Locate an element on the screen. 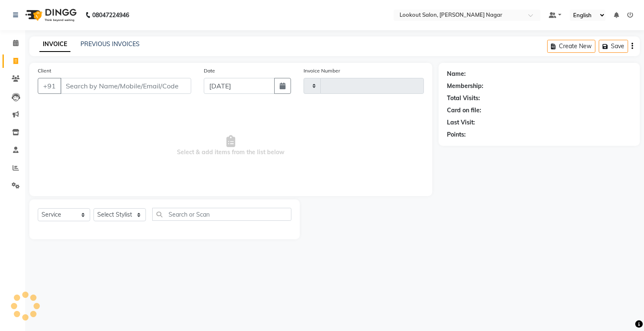  div: Total Visits: is located at coordinates (463, 98).